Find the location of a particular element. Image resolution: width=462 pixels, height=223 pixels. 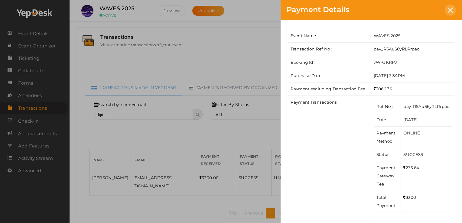

td: JWPJKRPJ is located at coordinates (413, 62).